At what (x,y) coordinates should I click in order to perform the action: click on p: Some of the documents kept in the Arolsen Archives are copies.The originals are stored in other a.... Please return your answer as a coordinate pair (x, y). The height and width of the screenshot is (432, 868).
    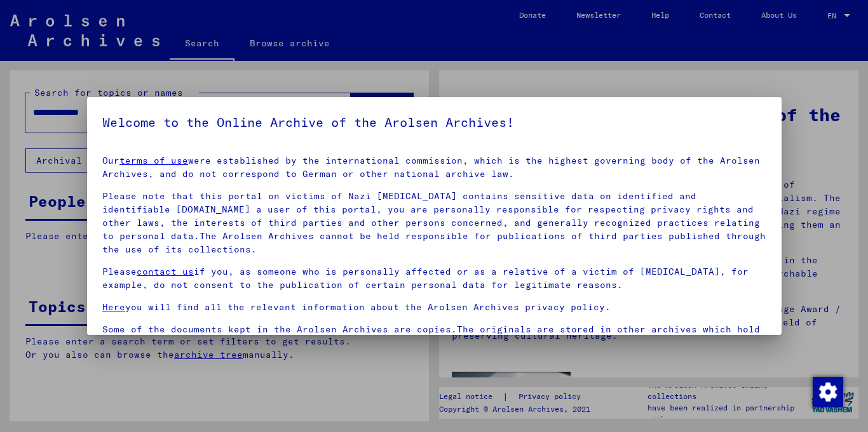
    Looking at the image, I should click on (434, 343).